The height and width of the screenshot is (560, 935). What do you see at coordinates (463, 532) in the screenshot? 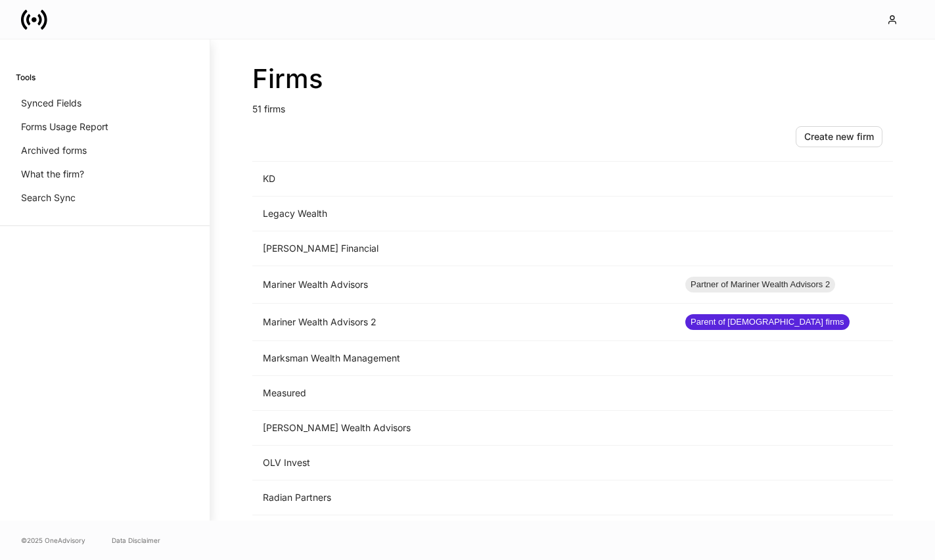
I see `td: RFG Advisory` at bounding box center [463, 532].